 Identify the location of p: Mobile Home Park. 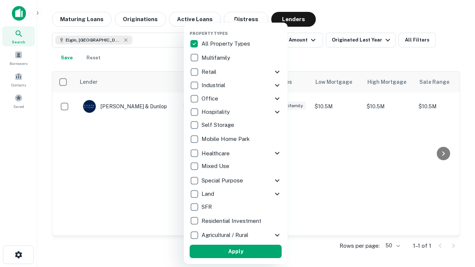
(226, 139).